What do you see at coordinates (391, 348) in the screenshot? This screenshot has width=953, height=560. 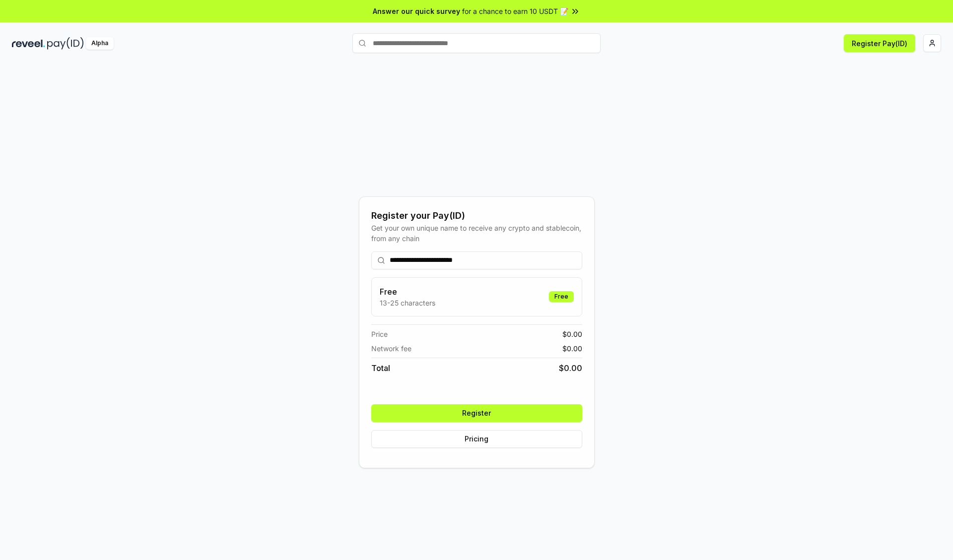 I see `span: Network fee` at bounding box center [391, 348].